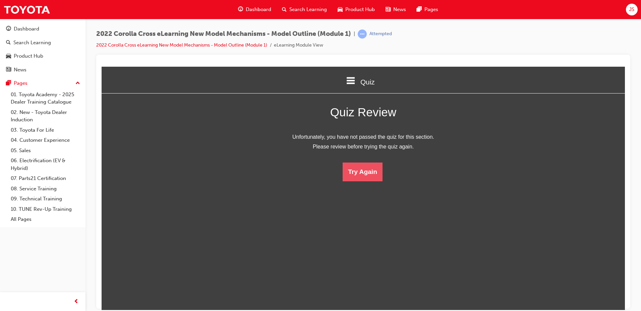 The width and height of the screenshot is (641, 311). Describe the element at coordinates (261, 105) in the screenshot. I see `button: Try Again` at that location.